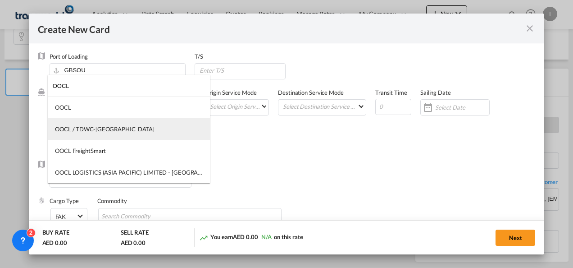  I want to click on input: Select Liner, so click(131, 86).